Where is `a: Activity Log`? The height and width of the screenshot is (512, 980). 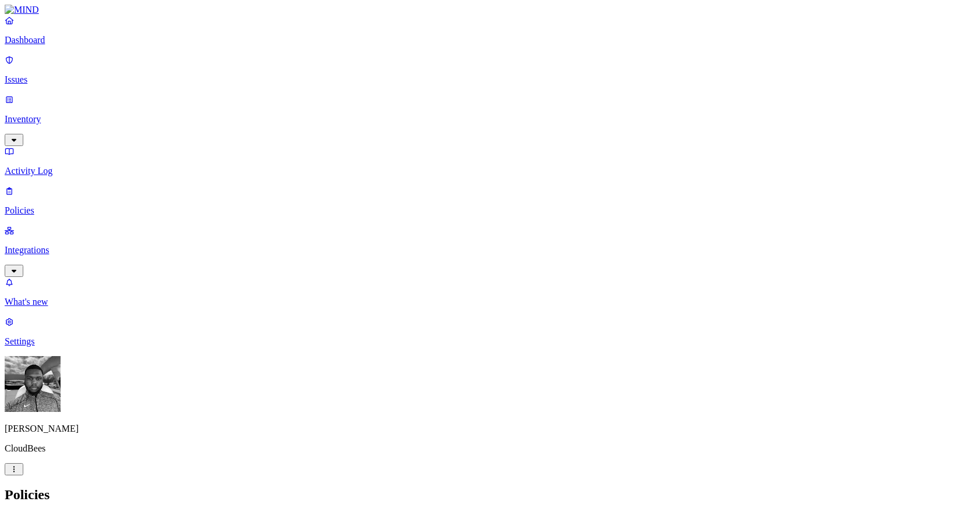
a: Activity Log is located at coordinates (490, 161).